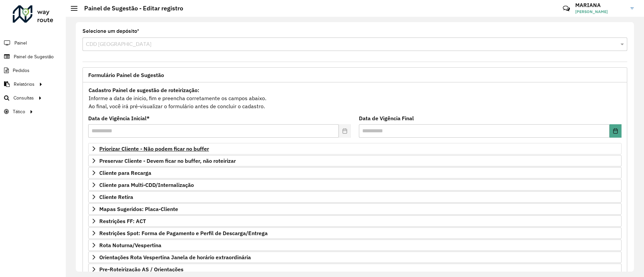 Image resolution: width=644 pixels, height=277 pixels. I want to click on span: Pre-Roteirização AS / Orientações, so click(142, 269).